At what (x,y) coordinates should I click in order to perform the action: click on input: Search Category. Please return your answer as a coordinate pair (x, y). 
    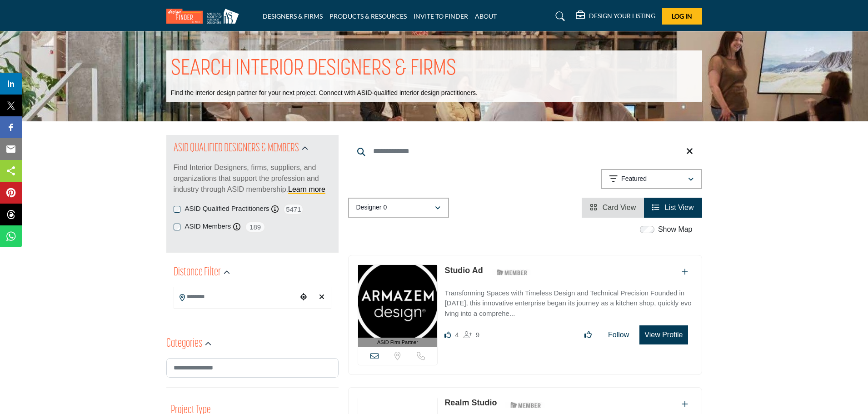
    Looking at the image, I should click on (253, 368).